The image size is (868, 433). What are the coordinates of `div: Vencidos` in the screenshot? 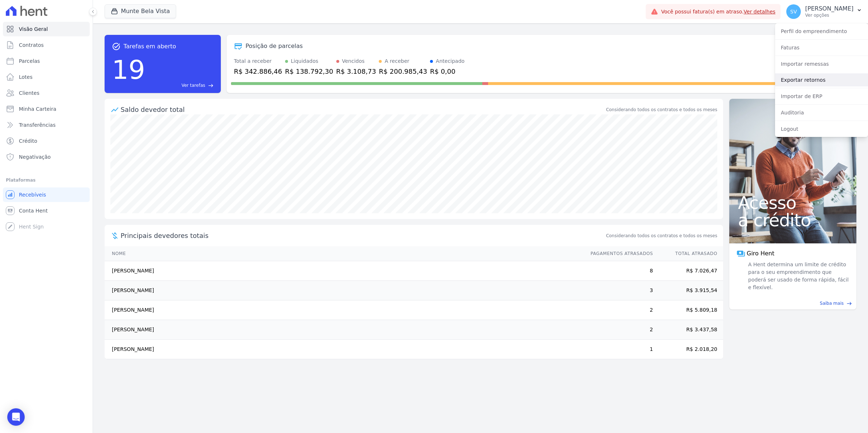 It's located at (353, 61).